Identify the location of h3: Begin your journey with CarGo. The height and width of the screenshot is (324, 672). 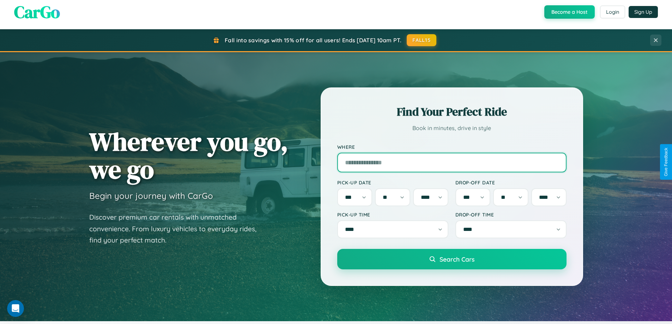
(151, 196).